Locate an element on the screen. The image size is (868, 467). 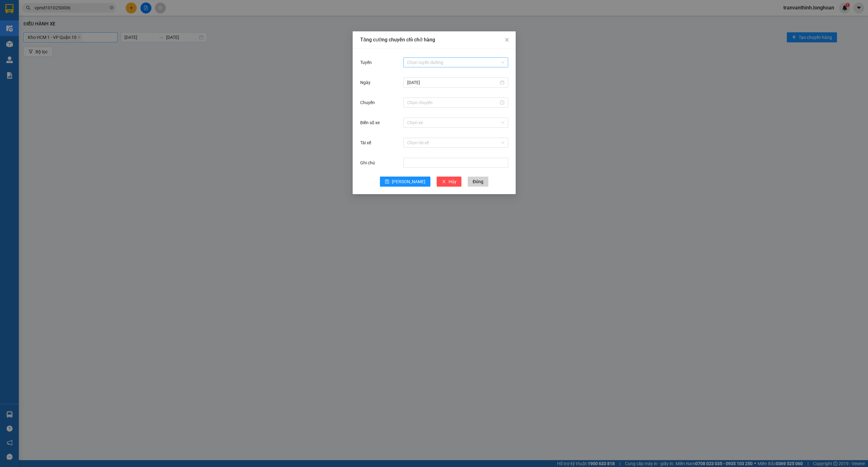
input: Chuyến is located at coordinates (452, 102).